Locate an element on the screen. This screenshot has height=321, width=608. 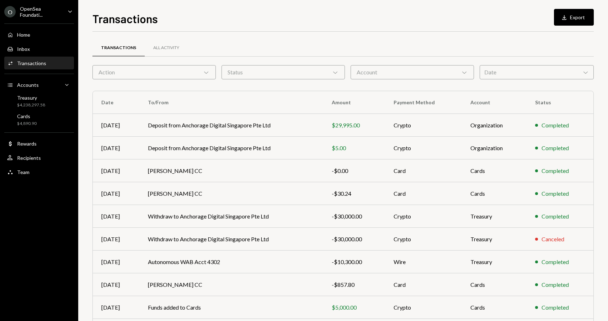
div: Account is located at coordinates (412, 72).